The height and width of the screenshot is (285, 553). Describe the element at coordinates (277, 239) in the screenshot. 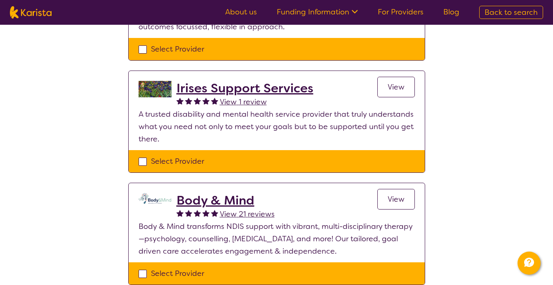

I see `p: Body & Mind transforms NDIS support with vibrant, multi-disciplinary therapy—psychology, counsell...` at that location.